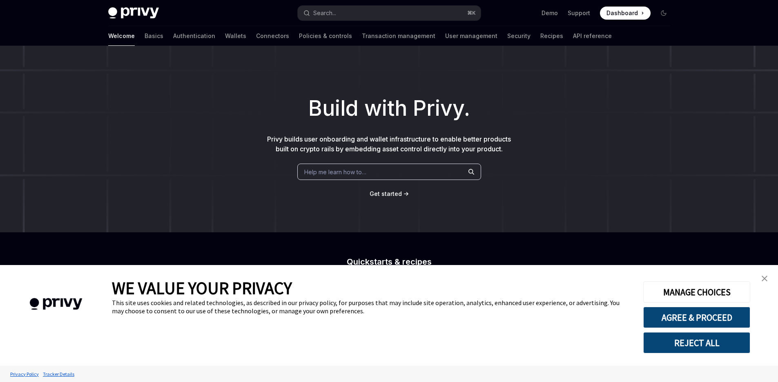  I want to click on a: close banner, so click(765, 278).